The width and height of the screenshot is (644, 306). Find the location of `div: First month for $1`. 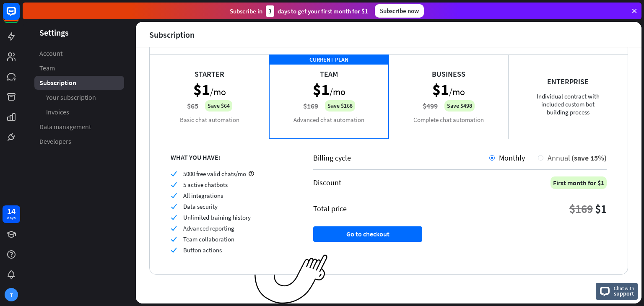

div: First month for $1 is located at coordinates (579, 183).